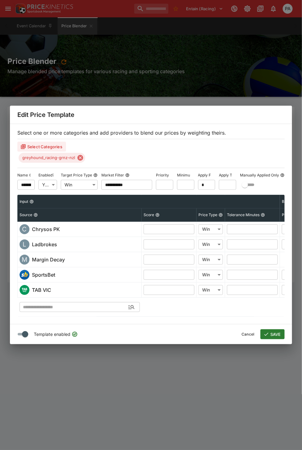  Describe the element at coordinates (151, 115) in the screenshot. I see `div: Edit Price Template` at that location.